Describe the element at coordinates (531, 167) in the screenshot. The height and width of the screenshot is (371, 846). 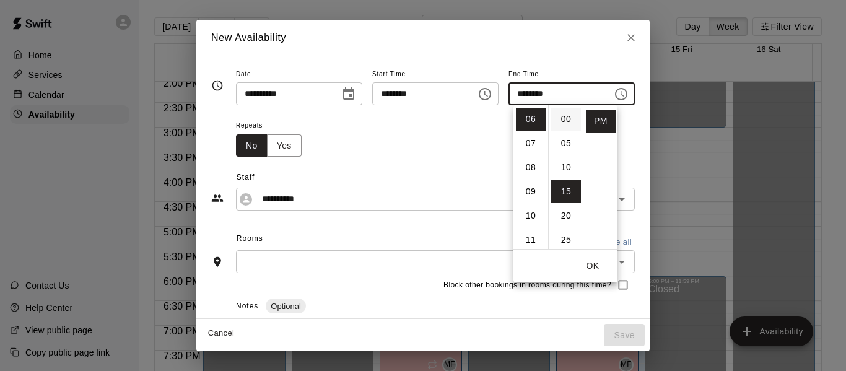
I see `li: 8 hours` at that location.